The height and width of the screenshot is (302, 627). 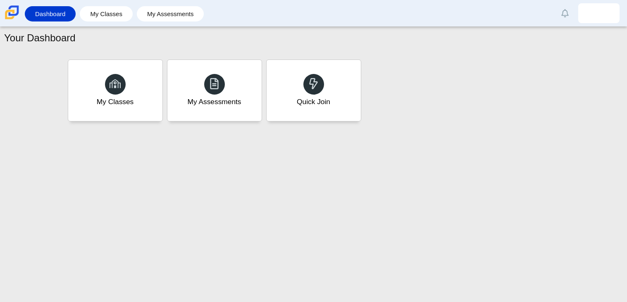 What do you see at coordinates (313, 102) in the screenshot?
I see `div: Quick Join` at bounding box center [313, 102].